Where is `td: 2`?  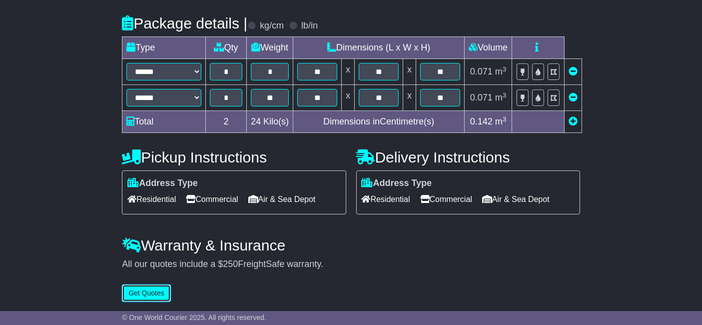
td: 2 is located at coordinates (226, 122).